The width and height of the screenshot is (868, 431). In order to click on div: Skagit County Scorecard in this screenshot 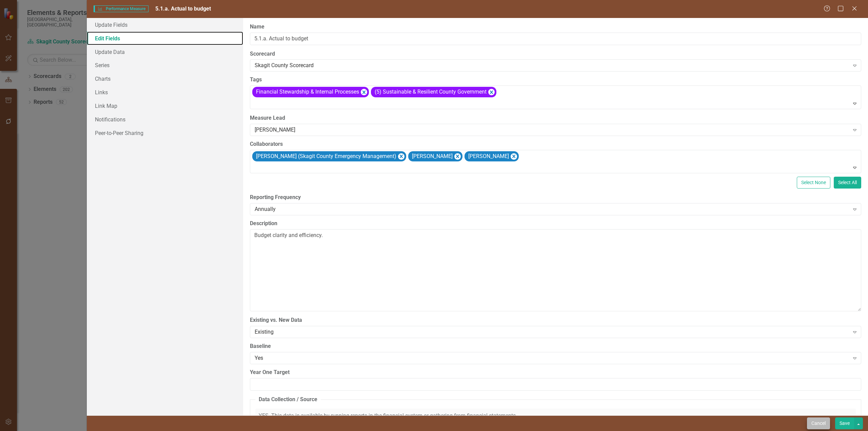, I will do `click(552, 65)`.